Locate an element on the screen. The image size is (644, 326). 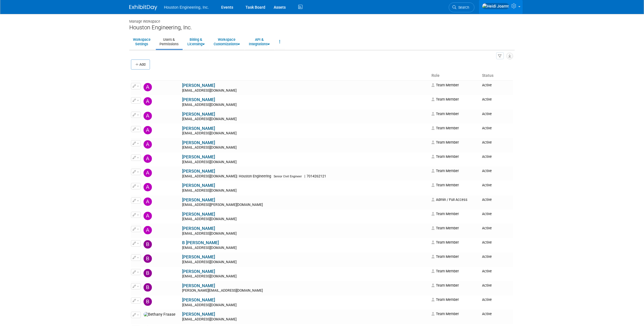
th: Role is located at coordinates (455, 76).